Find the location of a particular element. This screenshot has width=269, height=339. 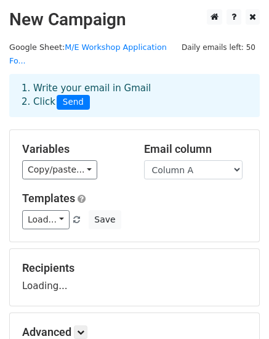

button: Save is located at coordinates (105, 219).